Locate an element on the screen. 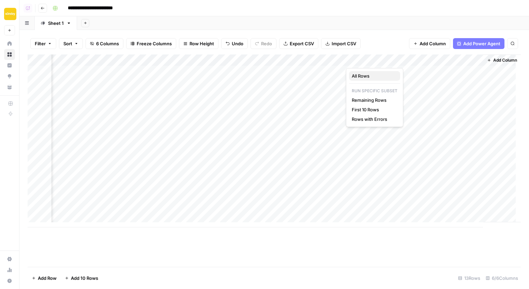 The image size is (529, 289). button: Help + Support is located at coordinates (10, 281).